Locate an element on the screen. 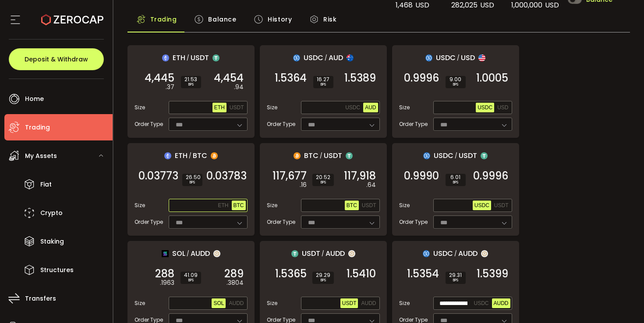 The image size is (644, 323). span: My Assets is located at coordinates (41, 156).